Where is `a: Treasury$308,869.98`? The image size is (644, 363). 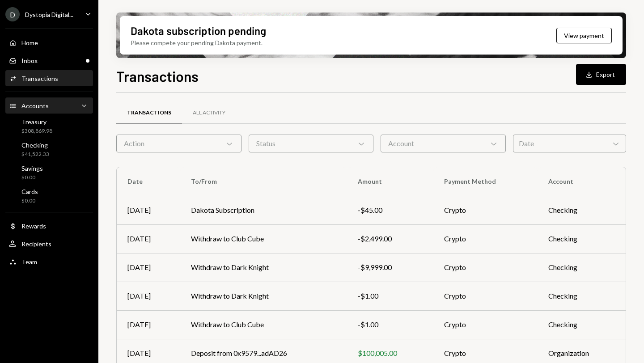 a: Treasury$308,869.98 is located at coordinates (49, 126).